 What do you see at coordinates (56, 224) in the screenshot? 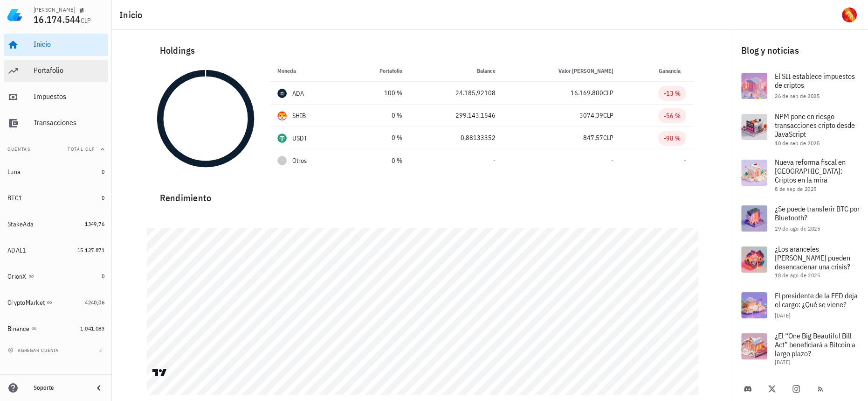
I see `a: StakeAda 1349,76` at bounding box center [56, 224].